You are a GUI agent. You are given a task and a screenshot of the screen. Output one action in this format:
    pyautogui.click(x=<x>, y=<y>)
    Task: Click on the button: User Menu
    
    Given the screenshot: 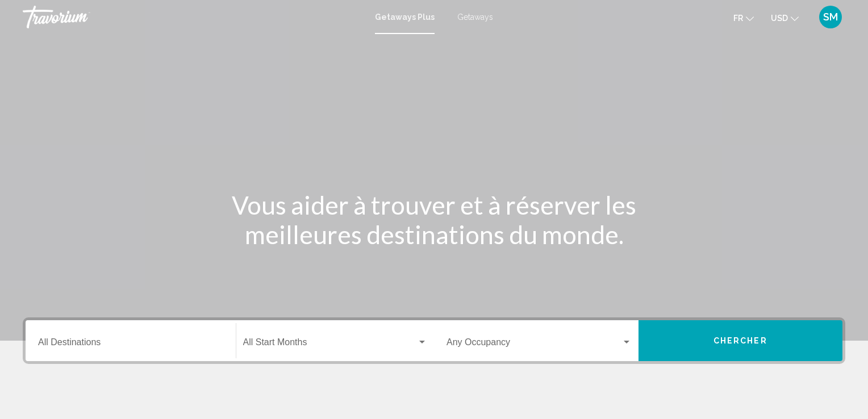 What is the action you would take?
    pyautogui.click(x=831, y=17)
    